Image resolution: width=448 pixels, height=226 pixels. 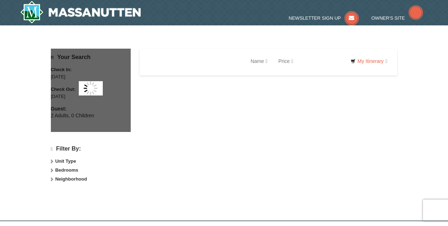 I want to click on a: Owner's Site, so click(x=397, y=18).